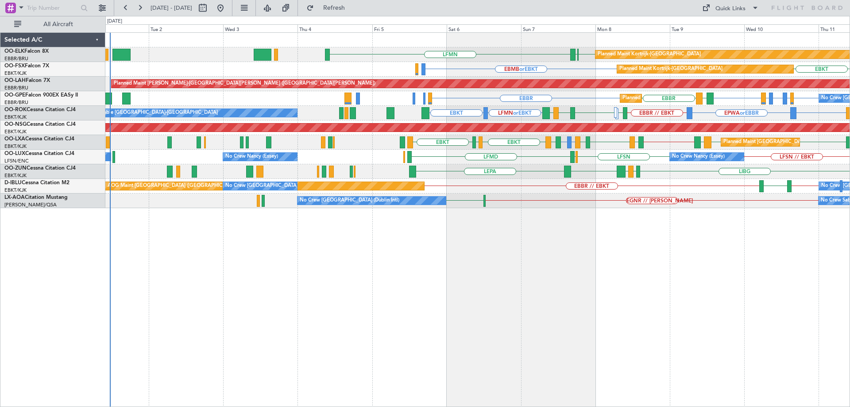 The width and height of the screenshot is (850, 407). I want to click on button: Quick Links, so click(731, 8).